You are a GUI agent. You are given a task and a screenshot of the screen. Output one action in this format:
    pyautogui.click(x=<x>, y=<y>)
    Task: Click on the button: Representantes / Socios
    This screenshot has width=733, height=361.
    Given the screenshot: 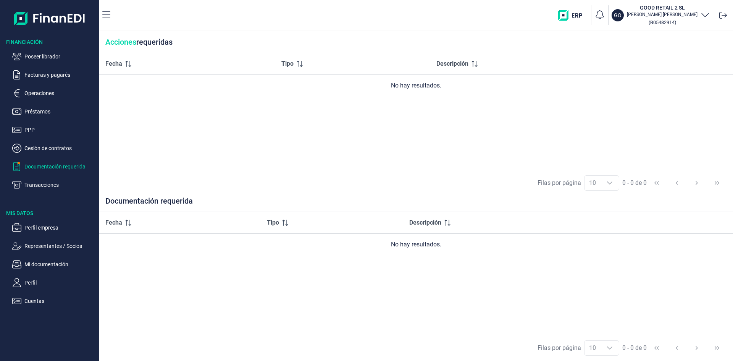 What is the action you would take?
    pyautogui.click(x=54, y=246)
    